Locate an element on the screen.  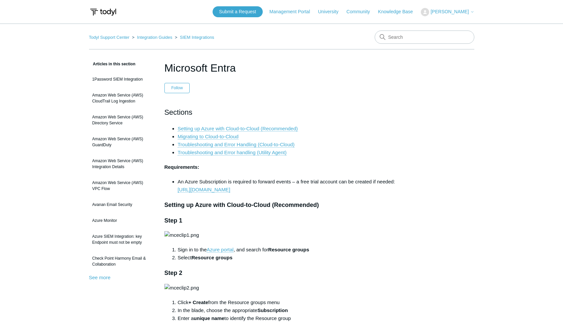
img: mceclip2.png is located at coordinates (182, 288).